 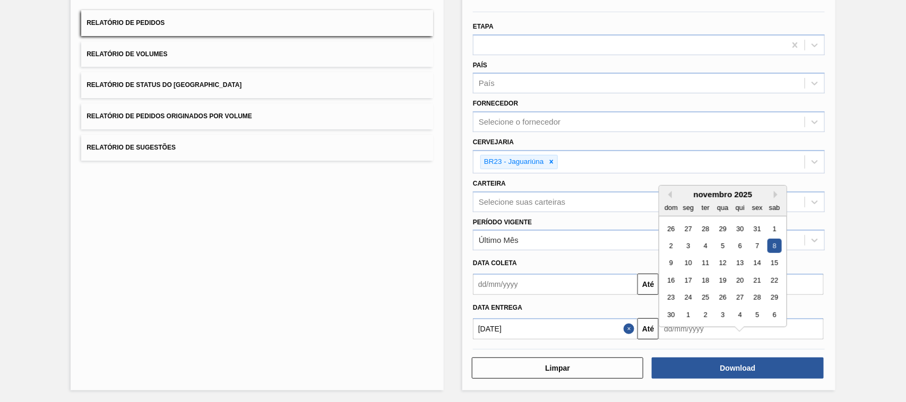 I want to click on div: sex, so click(x=758, y=208).